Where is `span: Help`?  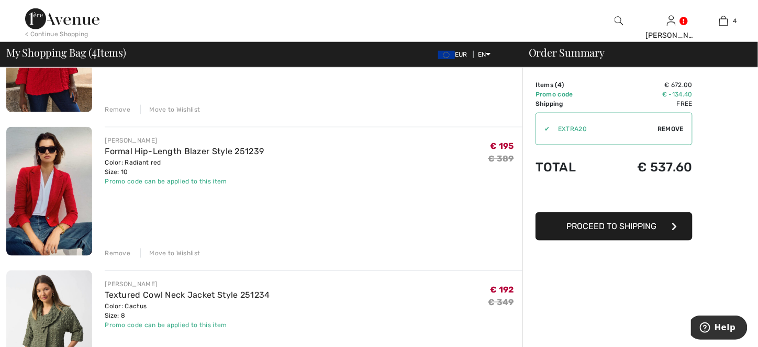
span: Help is located at coordinates (34, 12).